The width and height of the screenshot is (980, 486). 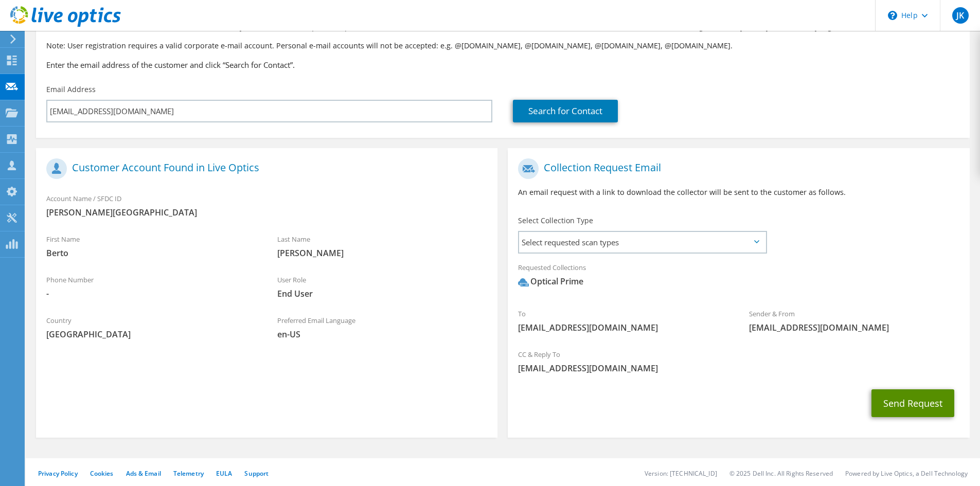 I want to click on div: Sender & From, so click(x=855, y=320).